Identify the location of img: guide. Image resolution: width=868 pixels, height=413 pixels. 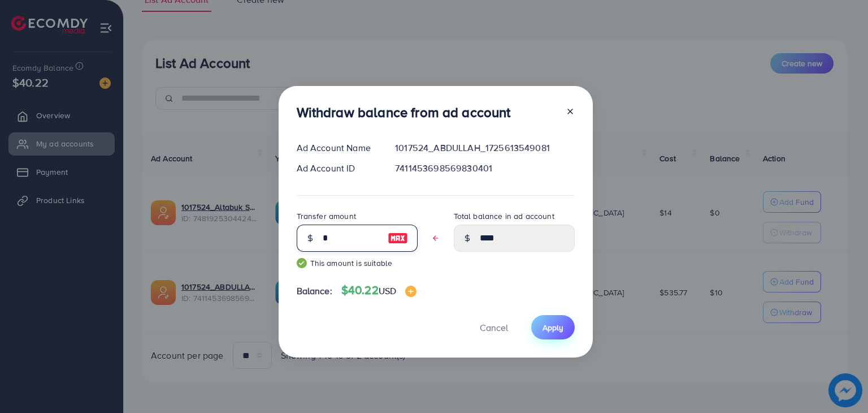
(302, 263).